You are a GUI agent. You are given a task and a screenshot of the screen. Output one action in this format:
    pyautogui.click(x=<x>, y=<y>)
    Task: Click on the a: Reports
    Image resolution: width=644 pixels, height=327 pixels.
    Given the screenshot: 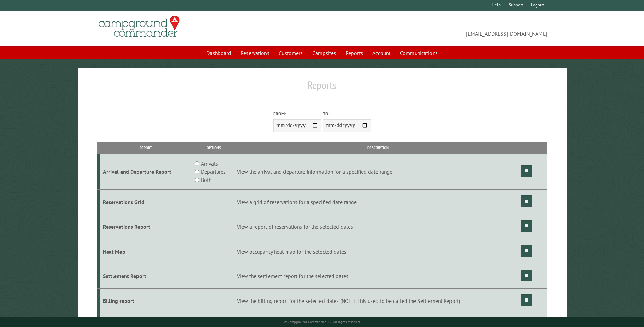 What is the action you would take?
    pyautogui.click(x=354, y=53)
    